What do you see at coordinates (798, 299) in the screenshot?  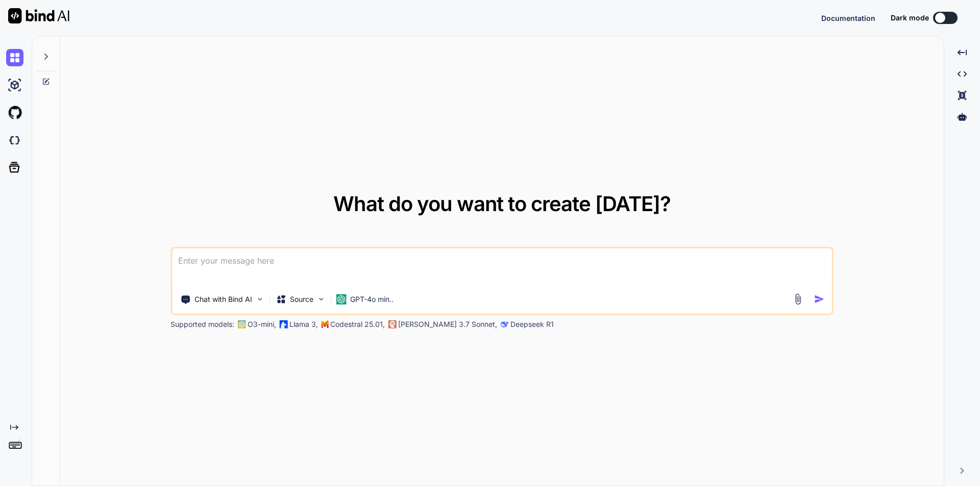 I see `img: attachment` at bounding box center [798, 299].